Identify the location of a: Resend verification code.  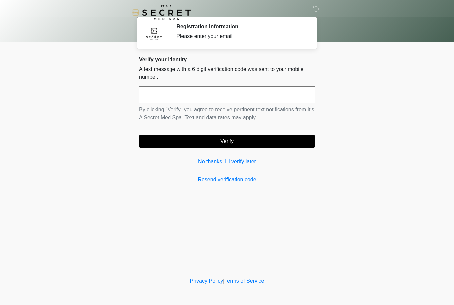
(227, 179).